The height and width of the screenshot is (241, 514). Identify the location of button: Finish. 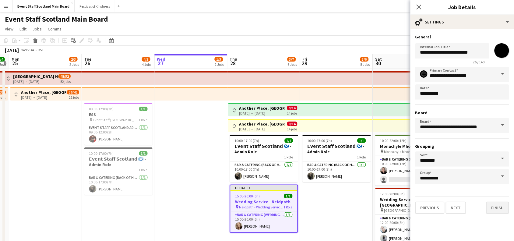
(498, 208).